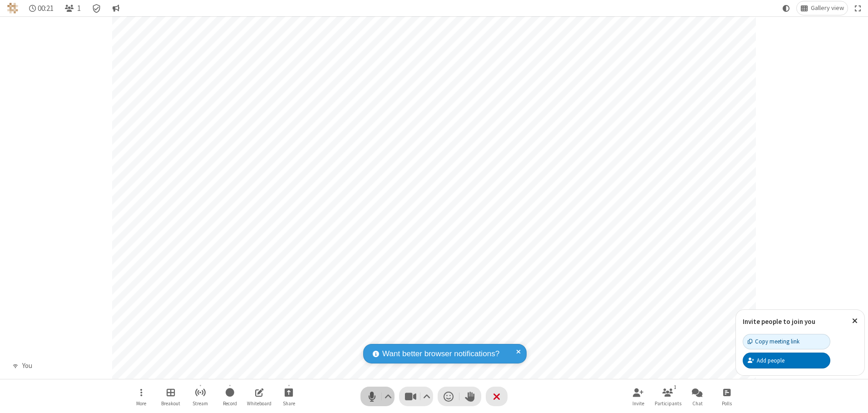 This screenshot has width=868, height=413. Describe the element at coordinates (79, 8) in the screenshot. I see `span: 1` at that location.